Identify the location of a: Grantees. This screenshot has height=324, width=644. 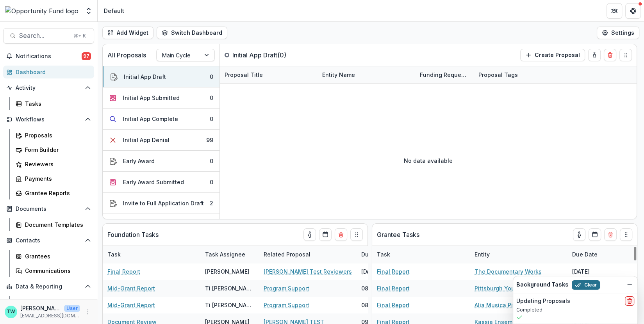
(53, 256).